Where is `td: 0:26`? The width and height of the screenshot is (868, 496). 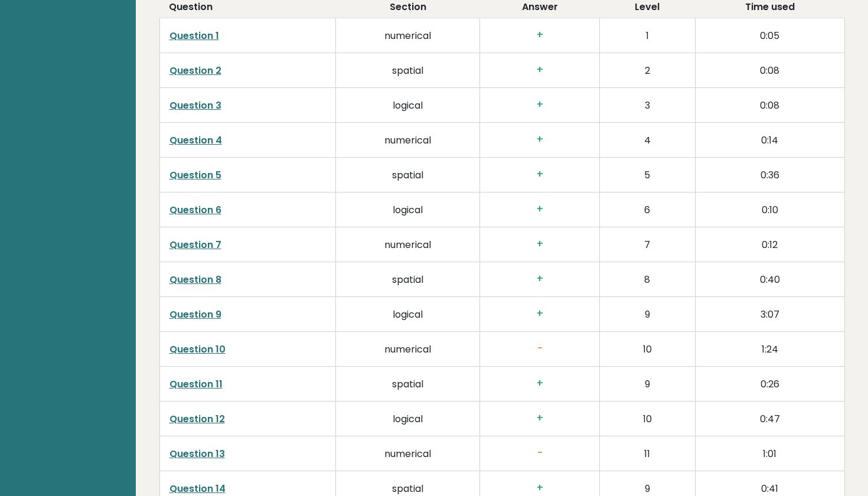
td: 0:26 is located at coordinates (769, 383).